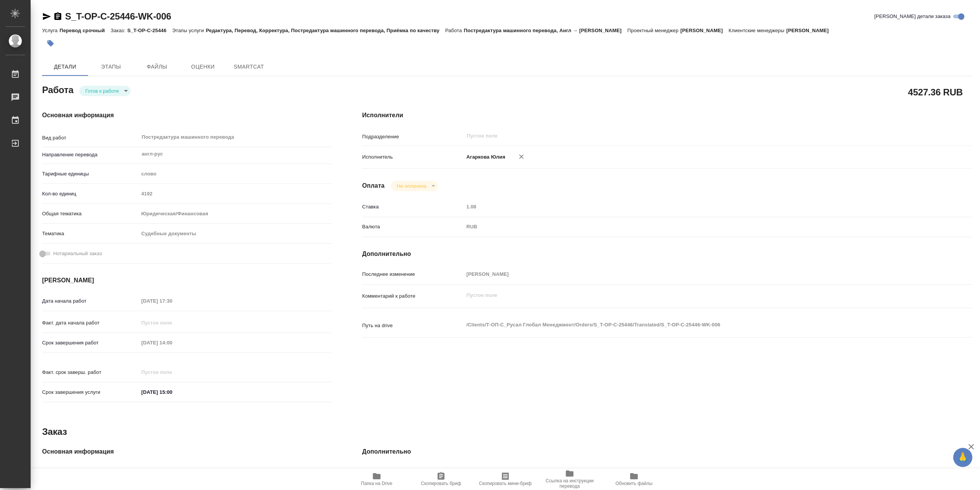  Describe the element at coordinates (413, 137) in the screenshot. I see `p: Подразделение` at that location.